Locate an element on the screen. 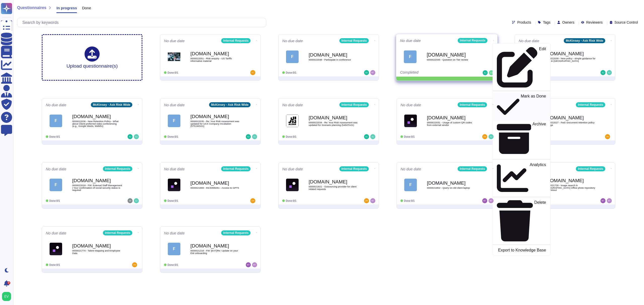 The width and height of the screenshot is (644, 305). span: 0000022018 - FW: External Staff Management | Your confirmation of social security status is required is located at coordinates (97, 188).